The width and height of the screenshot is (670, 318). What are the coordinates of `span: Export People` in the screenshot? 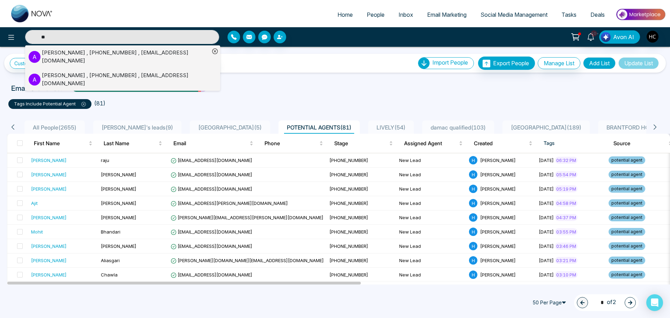 It's located at (511, 63).